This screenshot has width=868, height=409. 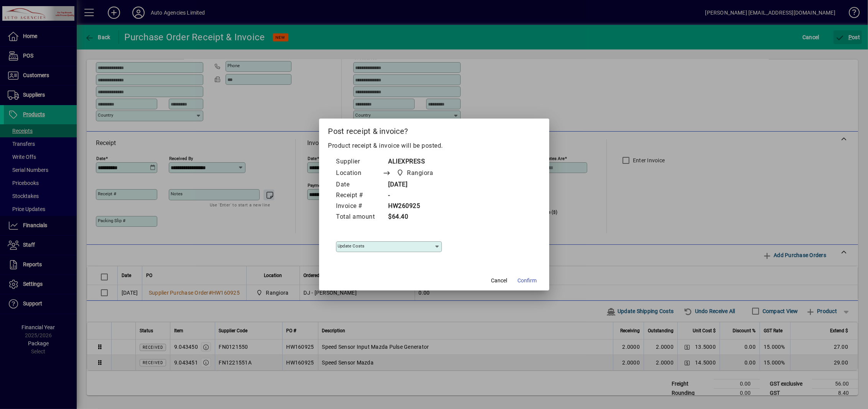 What do you see at coordinates (528, 280) in the screenshot?
I see `button: Confirm` at bounding box center [528, 280].